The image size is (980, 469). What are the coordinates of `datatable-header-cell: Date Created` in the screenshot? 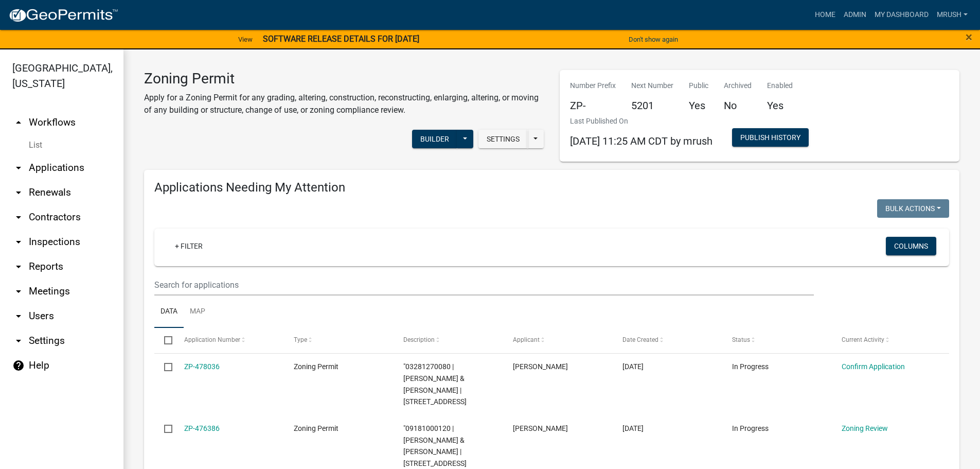 It's located at (667, 340).